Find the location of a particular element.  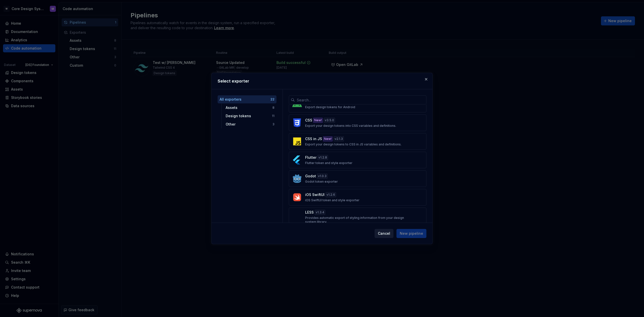

p: iOS SwiftUI token and style exporter is located at coordinates (332, 200).